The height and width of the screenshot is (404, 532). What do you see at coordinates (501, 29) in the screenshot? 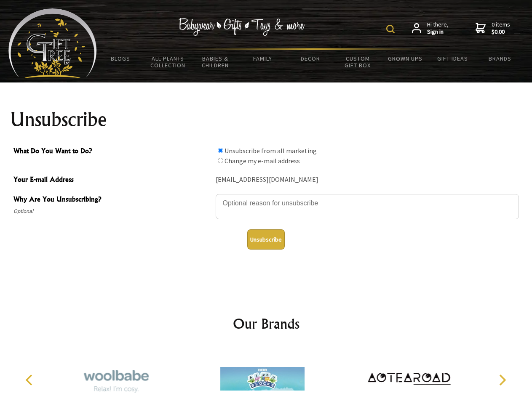
I see `span: 0 items` at bounding box center [501, 29].